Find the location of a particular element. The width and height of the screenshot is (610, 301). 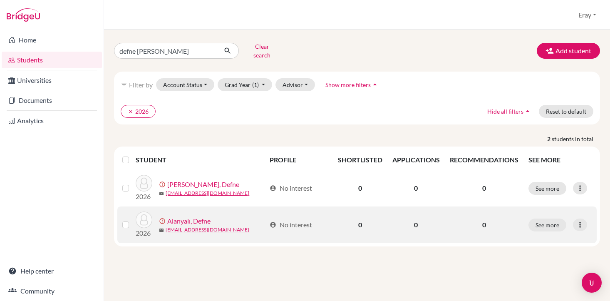

div: Open Intercom Messenger is located at coordinates (592, 283).